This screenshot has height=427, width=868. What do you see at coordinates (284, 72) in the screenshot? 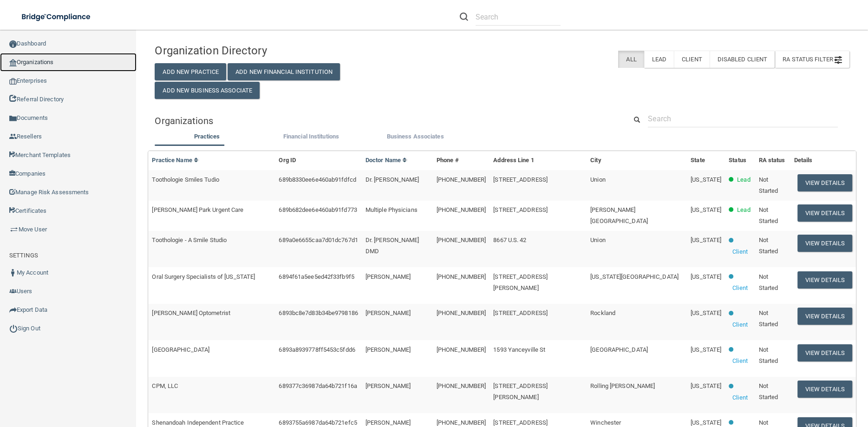
I see `button: Add New Financial Institution` at bounding box center [284, 72].